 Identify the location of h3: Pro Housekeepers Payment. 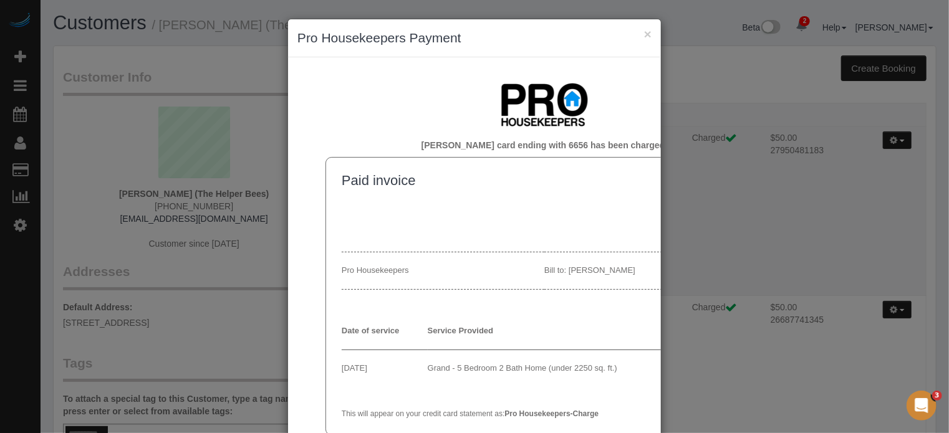
(475, 38).